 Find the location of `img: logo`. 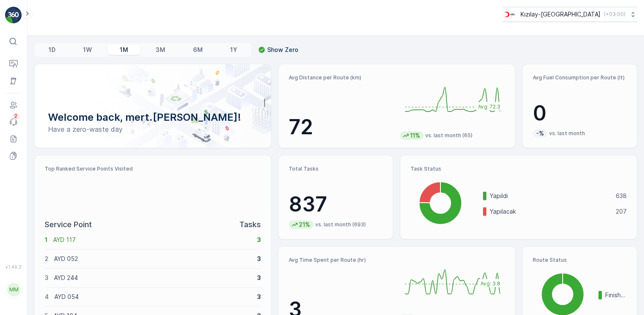

img: logo is located at coordinates (14, 15).